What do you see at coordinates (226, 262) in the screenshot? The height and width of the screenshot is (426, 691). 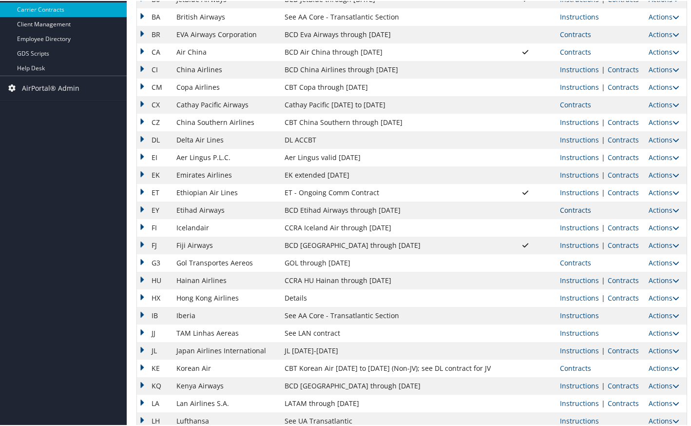 I see `td: Gol Transportes Aereos` at bounding box center [226, 262].